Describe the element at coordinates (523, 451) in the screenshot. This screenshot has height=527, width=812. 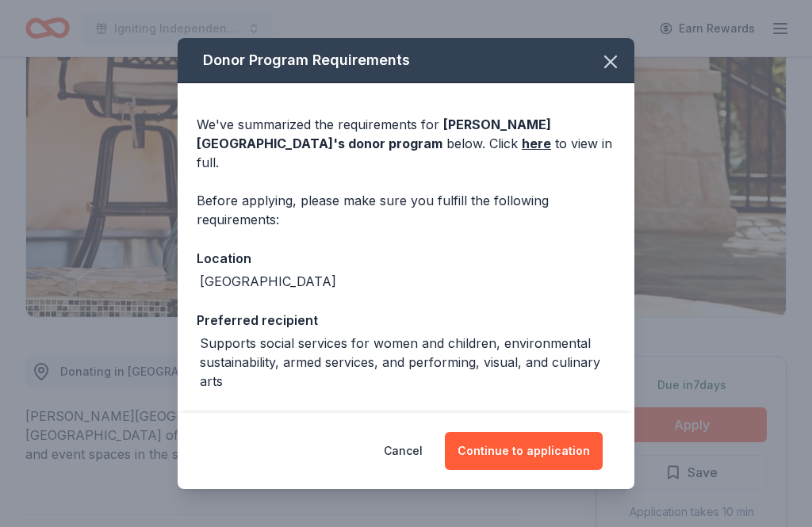
I see `button: Continue to application` at that location.